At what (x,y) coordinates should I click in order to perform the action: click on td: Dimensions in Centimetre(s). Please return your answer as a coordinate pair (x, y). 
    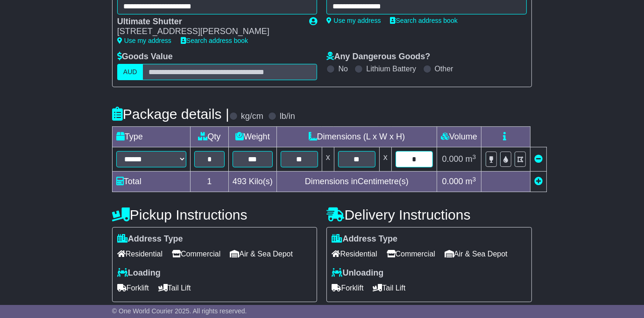
    Looking at the image, I should click on (356, 182).